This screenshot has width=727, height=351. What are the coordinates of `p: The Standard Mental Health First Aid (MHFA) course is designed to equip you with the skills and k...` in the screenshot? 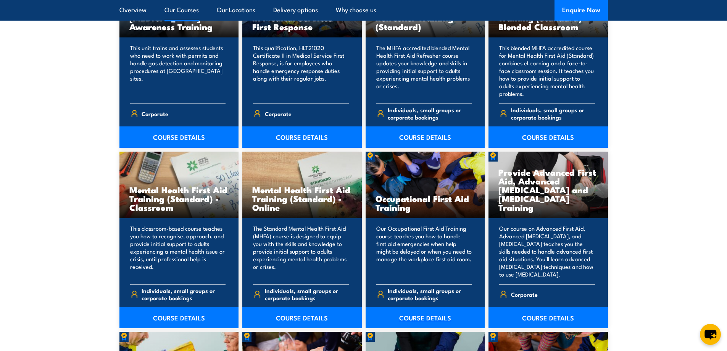 It's located at (301, 251).